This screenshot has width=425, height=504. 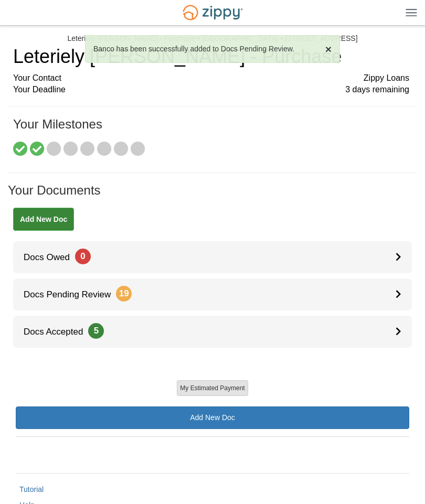 I want to click on a: Docs Accepted5, so click(x=212, y=331).